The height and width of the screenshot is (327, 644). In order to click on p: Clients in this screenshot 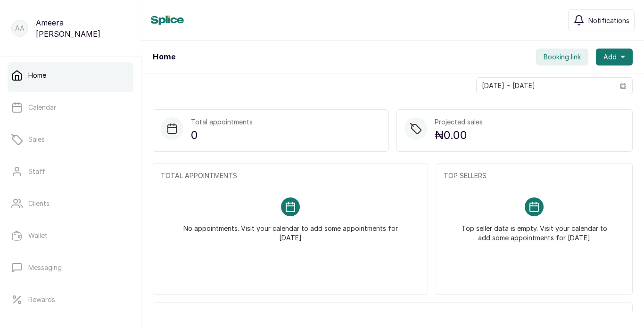, I will do `click(39, 203)`.